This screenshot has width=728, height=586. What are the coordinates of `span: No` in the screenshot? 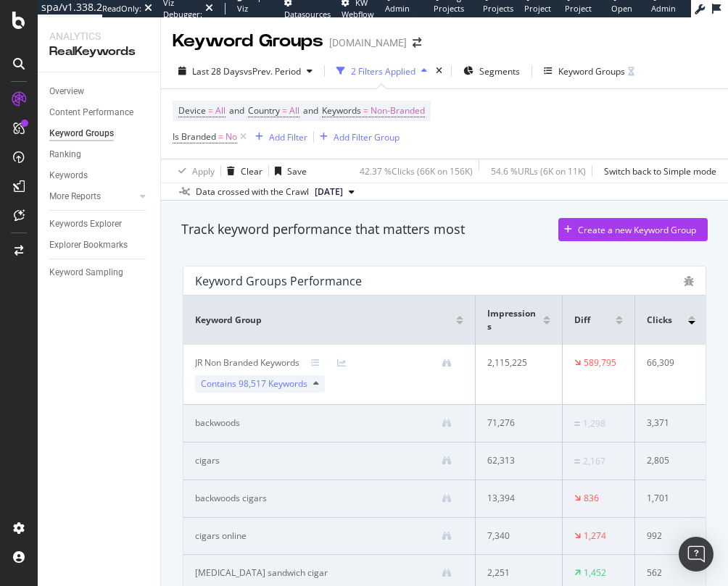 It's located at (231, 137).